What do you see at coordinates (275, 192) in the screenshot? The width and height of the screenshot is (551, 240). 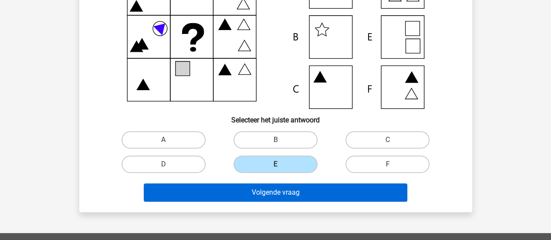 I see `button: Volgende vraag` at bounding box center [275, 192].